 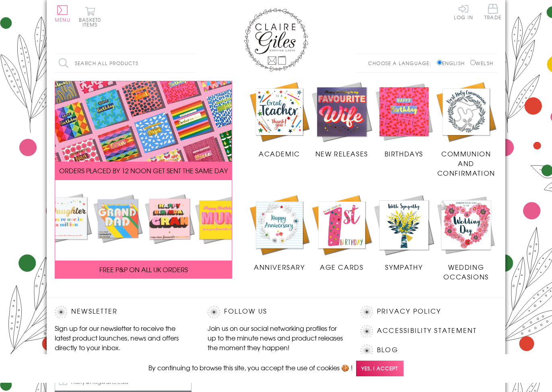 I want to click on a: Sympathy, so click(x=404, y=233).